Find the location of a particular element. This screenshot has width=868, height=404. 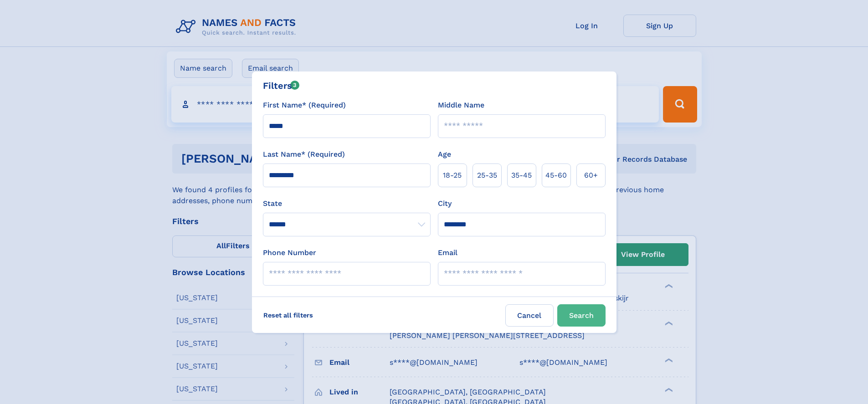

label: First Name* (Required) is located at coordinates (304, 105).